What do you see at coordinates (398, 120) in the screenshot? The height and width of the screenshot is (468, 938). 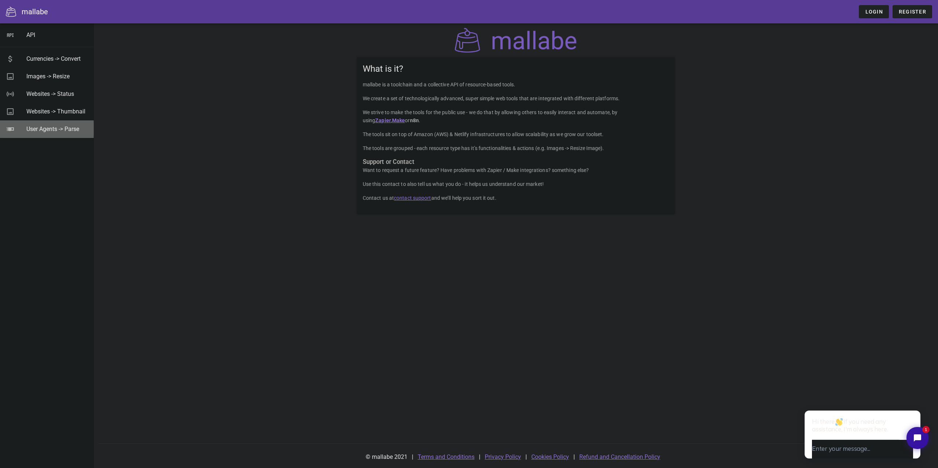 I see `strong: Make` at bounding box center [398, 120].